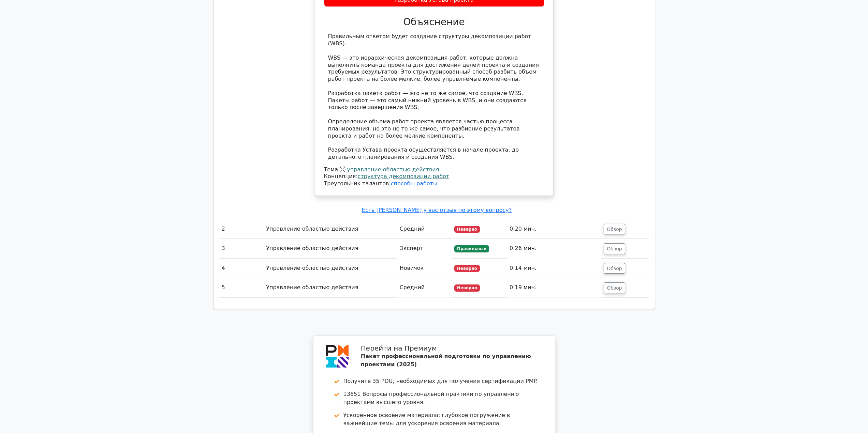  I want to click on font: Правильный, so click(472, 249).